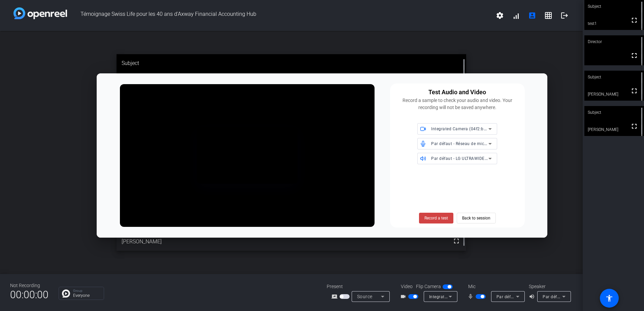  I want to click on span: Par défaut - LG ULTRAWIDE (HD Audio Driver for Display Audio), so click(494, 158).